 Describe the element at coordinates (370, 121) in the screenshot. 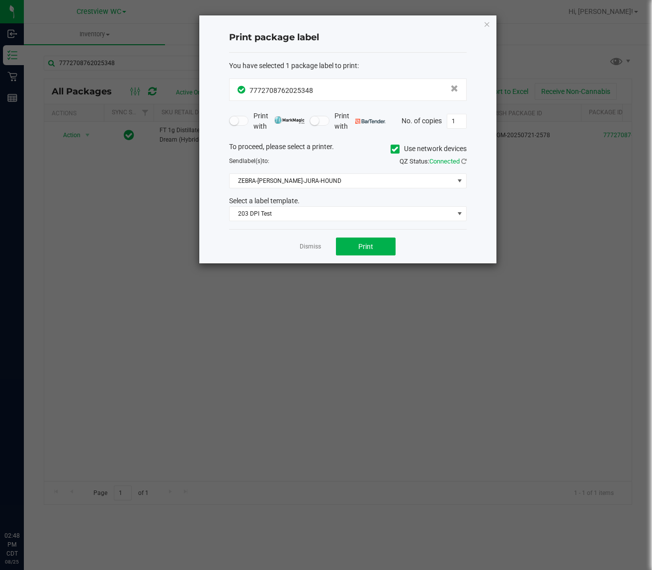

I see `img: bartender.png` at that location.